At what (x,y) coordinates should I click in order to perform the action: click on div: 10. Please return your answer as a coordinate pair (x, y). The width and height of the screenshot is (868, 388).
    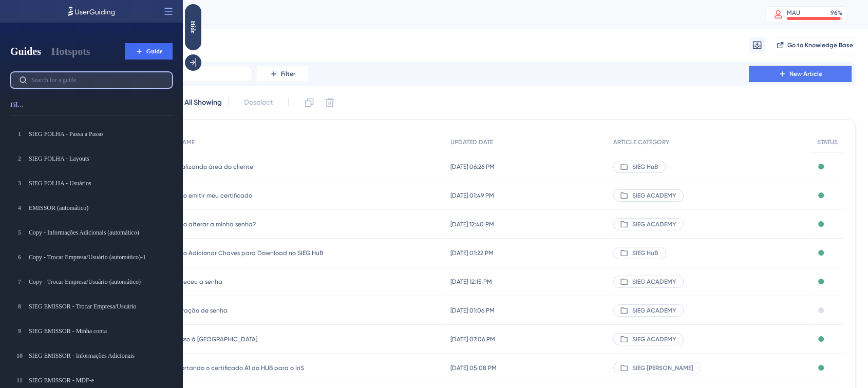
    Looking at the image, I should click on (19, 355).